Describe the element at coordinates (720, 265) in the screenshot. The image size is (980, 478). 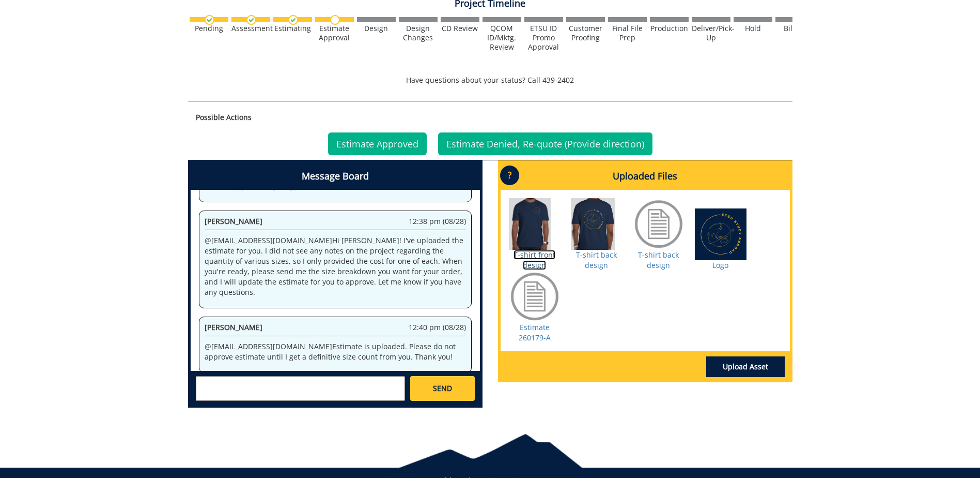
I see `a: Logo` at that location.